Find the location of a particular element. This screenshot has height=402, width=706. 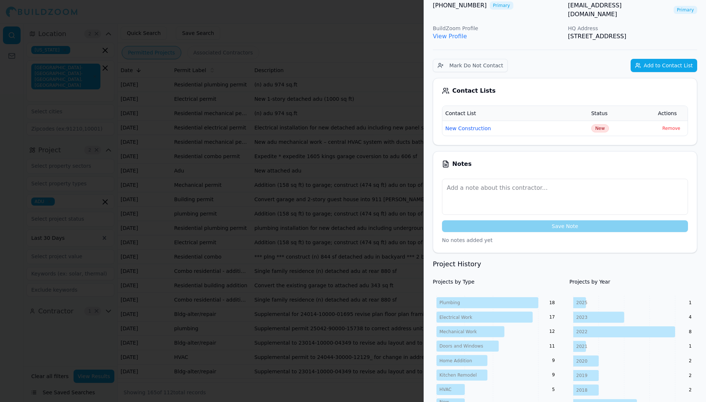

th: Contact List is located at coordinates (515, 113).